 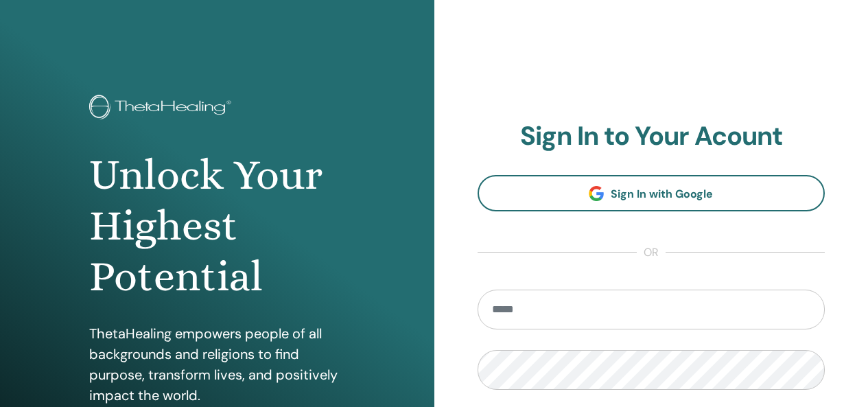 I want to click on span: Sign In with Google, so click(x=662, y=194).